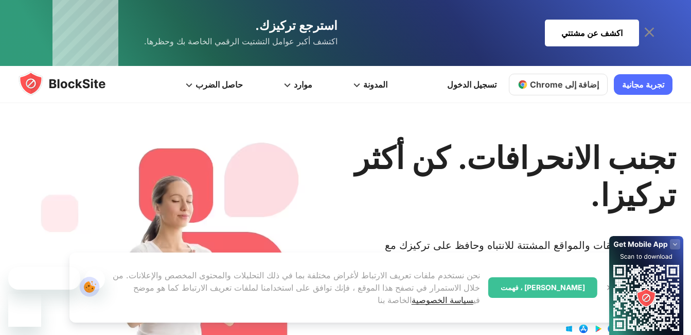 Image resolution: width=691 pixels, height=335 pixels. What do you see at coordinates (241, 41) in the screenshot?
I see `span: اكتشف أكبر عوامل التشتيت الرقمي الخاصة بك وحظرها.` at bounding box center [241, 41].